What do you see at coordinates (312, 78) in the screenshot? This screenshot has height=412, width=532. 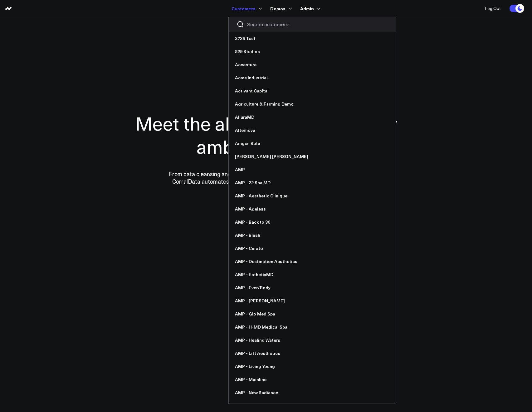 I see `a: Acme Industrial` at bounding box center [312, 78].